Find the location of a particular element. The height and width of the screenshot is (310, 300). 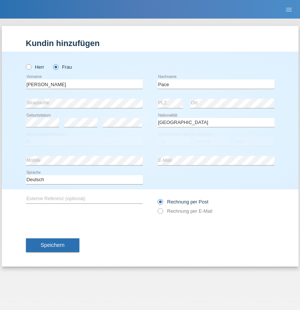

a: menu is located at coordinates (289, 9).